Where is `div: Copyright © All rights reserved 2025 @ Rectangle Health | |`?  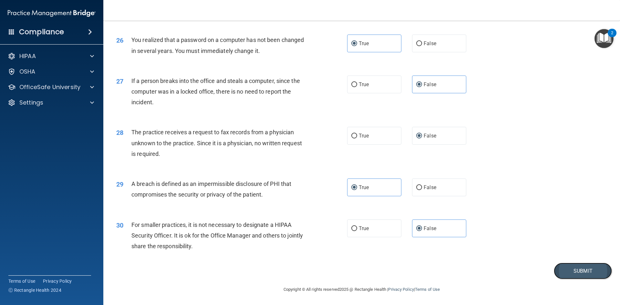
div: Copyright © All rights reserved 2025 @ Rectangle Health | | is located at coordinates (362, 290).